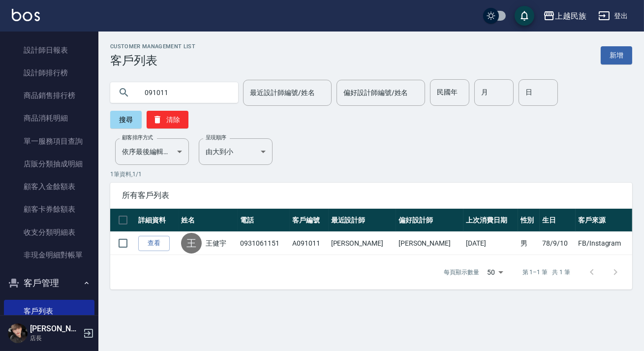 This screenshot has height=351, width=644. I want to click on th: 最近設計師, so click(362, 220).